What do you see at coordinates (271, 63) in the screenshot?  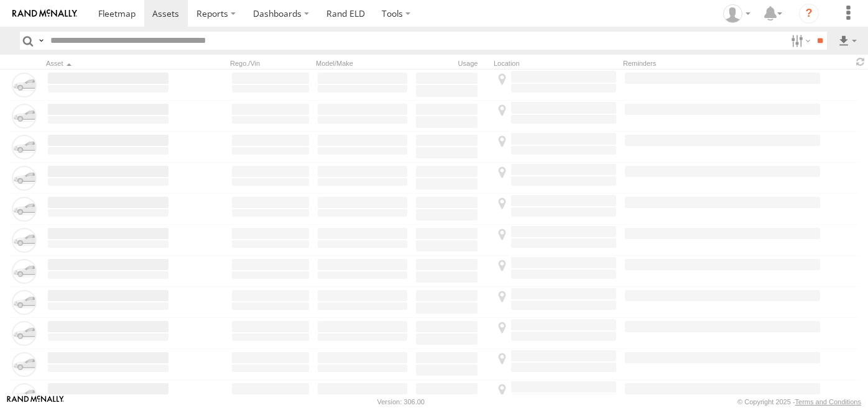 I see `div: Rego./Vin` at bounding box center [271, 63].